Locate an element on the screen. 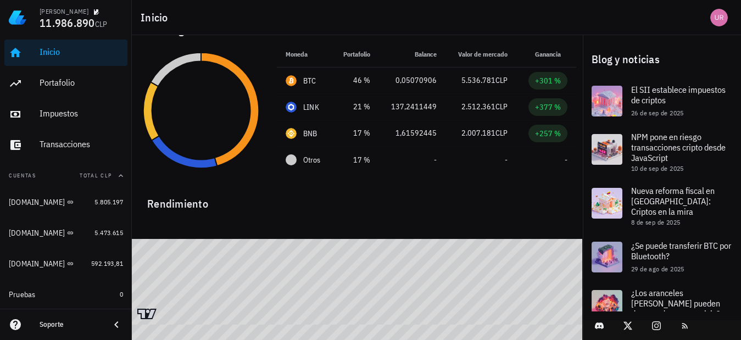 The image size is (741, 340). a: Charting by TradingView is located at coordinates (147, 314).